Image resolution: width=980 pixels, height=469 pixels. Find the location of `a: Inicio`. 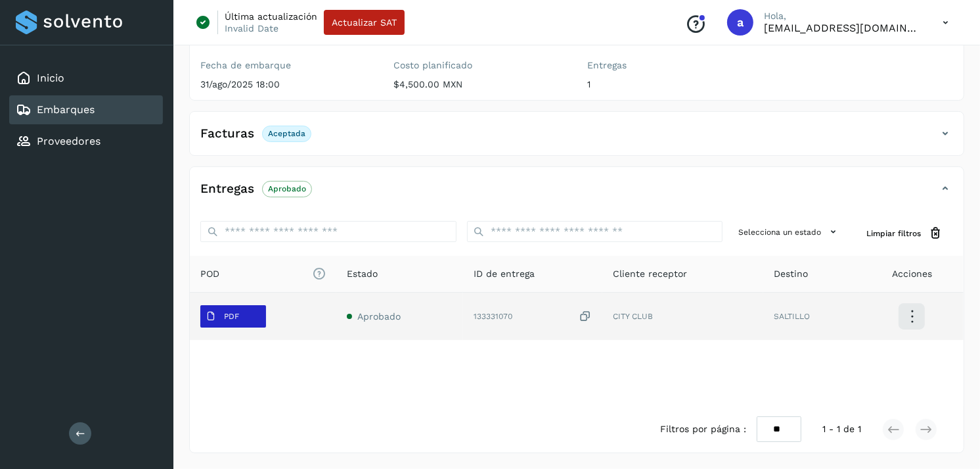

a: Inicio is located at coordinates (51, 77).